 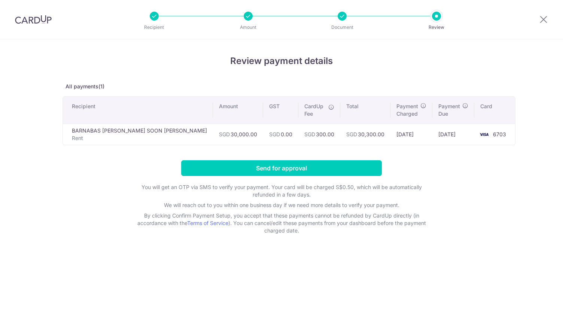 I want to click on p: Review, so click(x=437, y=27).